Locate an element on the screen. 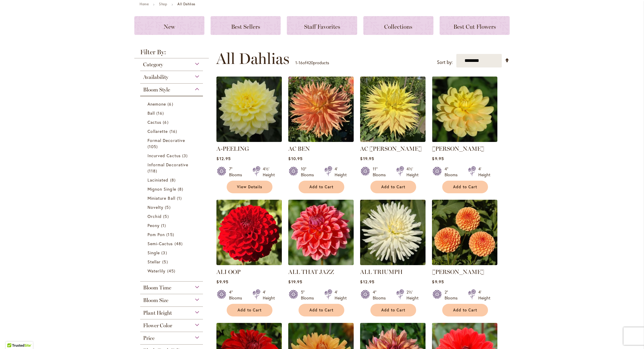  span: 5 is located at coordinates (166, 262).